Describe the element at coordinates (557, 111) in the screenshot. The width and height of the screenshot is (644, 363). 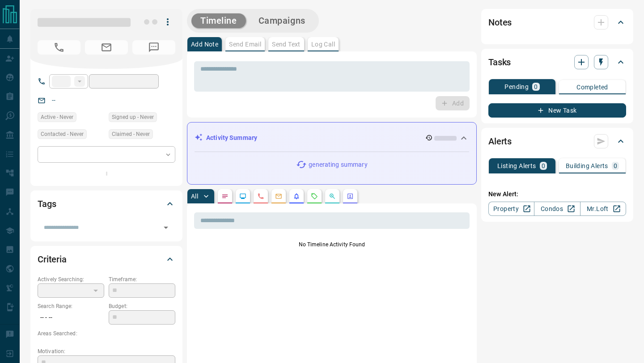
I see `button: New Task` at that location.